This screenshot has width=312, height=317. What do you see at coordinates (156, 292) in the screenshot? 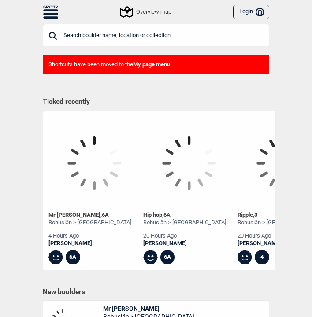
I see `h1: New boulders` at bounding box center [156, 292].